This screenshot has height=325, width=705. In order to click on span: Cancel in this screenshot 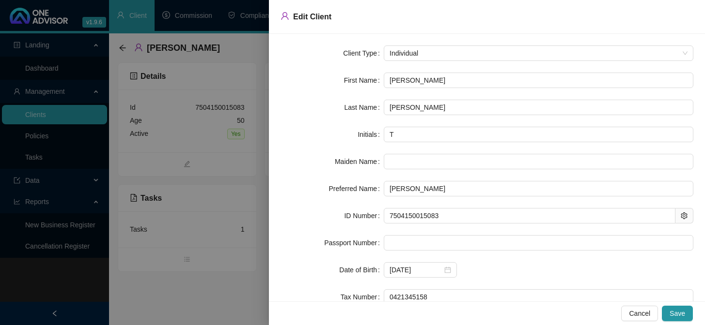, I will do `click(639, 314)`.